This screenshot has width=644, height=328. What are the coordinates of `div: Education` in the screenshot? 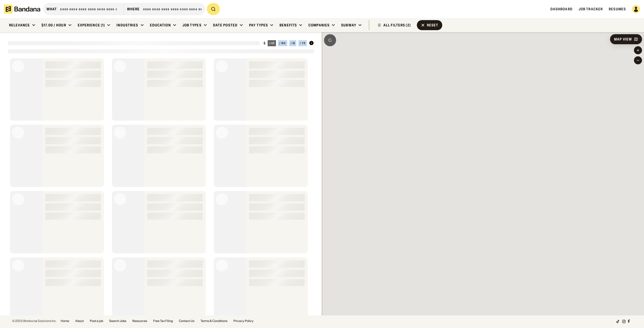 It's located at (160, 25).